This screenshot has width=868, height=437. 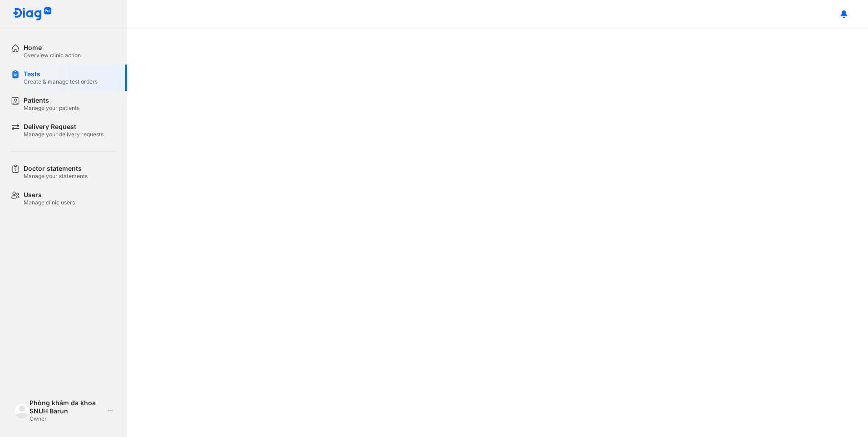 I want to click on div: Manage your delivery requests, so click(x=63, y=135).